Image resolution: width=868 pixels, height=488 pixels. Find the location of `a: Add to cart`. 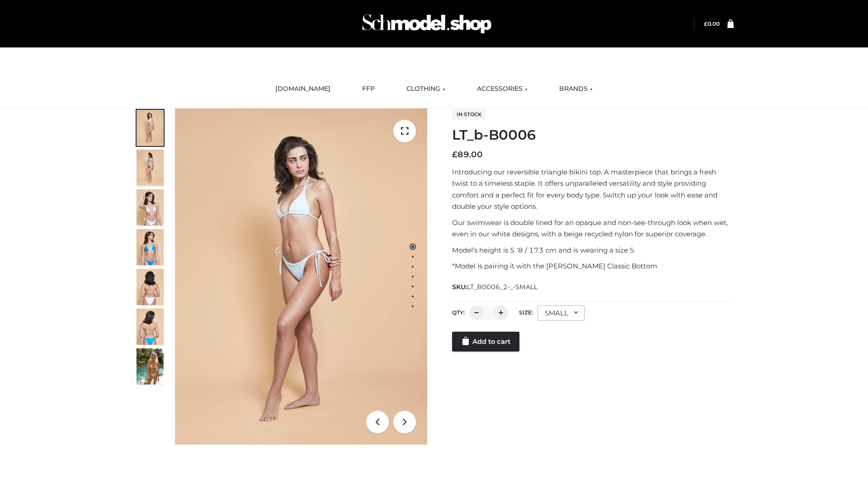

a: Add to cart is located at coordinates (486, 342).